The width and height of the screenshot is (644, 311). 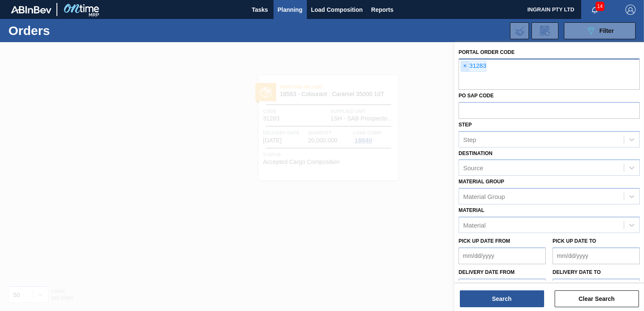 What do you see at coordinates (574, 241) in the screenshot?
I see `label: Pick up Date to` at bounding box center [574, 241].